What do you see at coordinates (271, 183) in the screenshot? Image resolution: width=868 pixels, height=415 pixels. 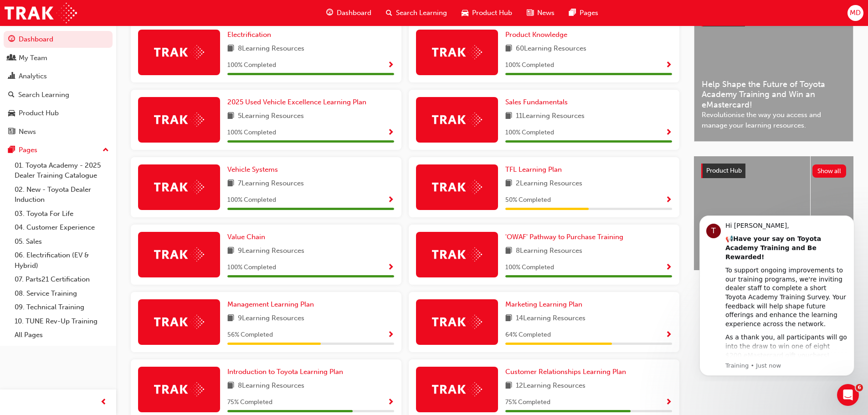 I see `span: 7 Learning Resources` at bounding box center [271, 183].